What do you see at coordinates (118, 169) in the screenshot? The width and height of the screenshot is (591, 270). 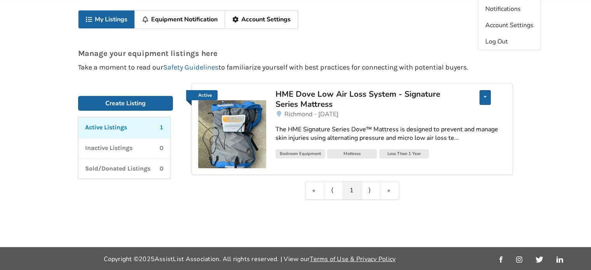 I see `p: Sold/Donated Listings` at bounding box center [118, 169].